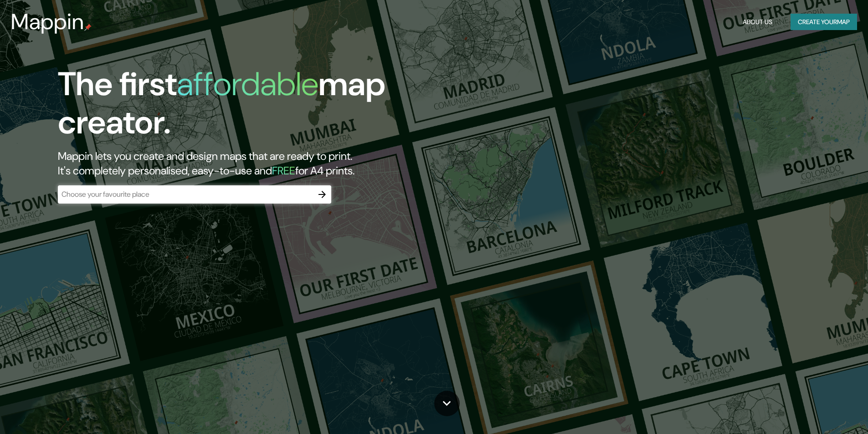 The width and height of the screenshot is (868, 434). What do you see at coordinates (824, 22) in the screenshot?
I see `button: Create yourmap` at bounding box center [824, 22].